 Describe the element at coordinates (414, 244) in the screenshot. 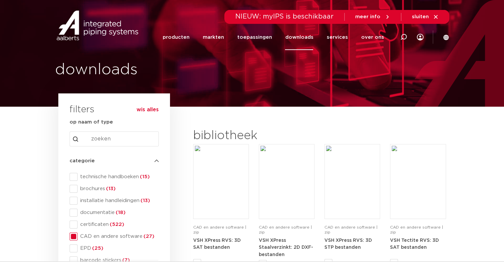

I see `a: VSH Tectite RVS: 3D SAT bestanden` at that location.